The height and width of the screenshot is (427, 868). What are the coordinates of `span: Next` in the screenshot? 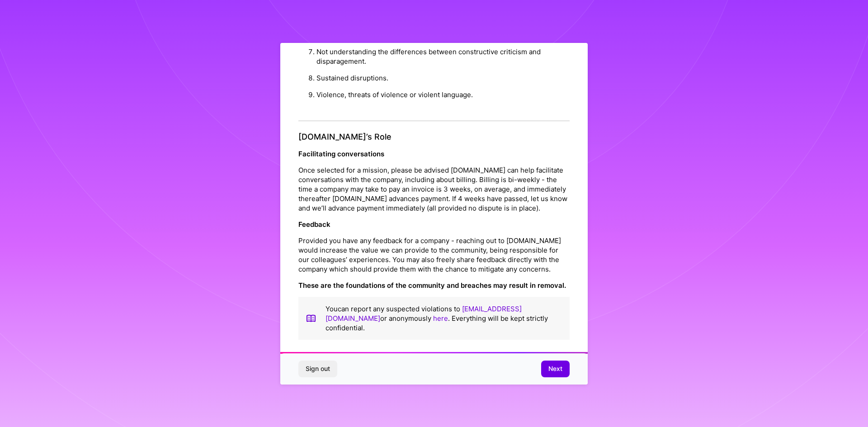 It's located at (555, 368).